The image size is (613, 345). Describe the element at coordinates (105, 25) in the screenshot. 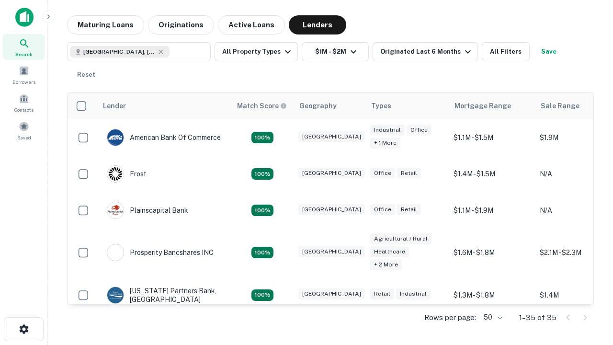

I see `button: Maturing Loans` at that location.